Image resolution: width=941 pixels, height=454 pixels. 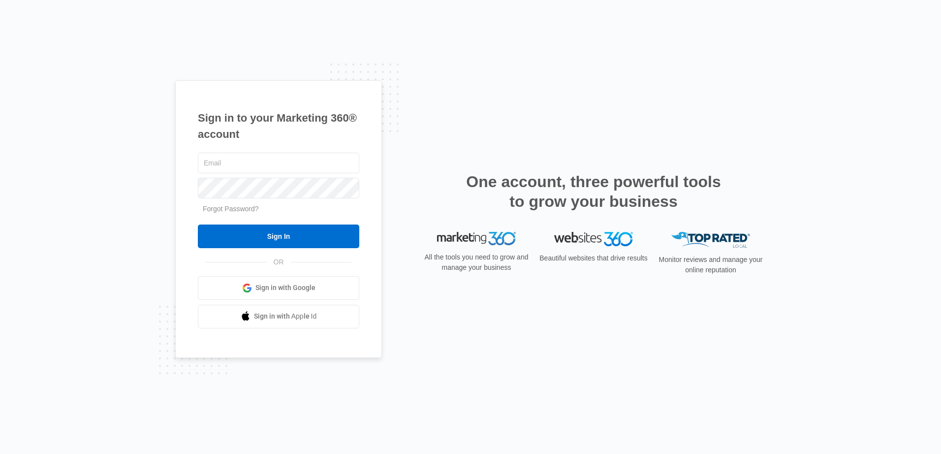 I want to click on a: Sign in with Google, so click(x=278, y=288).